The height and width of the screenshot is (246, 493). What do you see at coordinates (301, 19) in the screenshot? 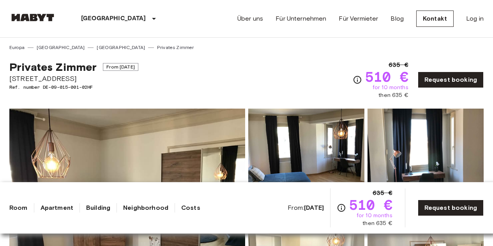
I see `a: Für Unternehmen` at bounding box center [301, 19].